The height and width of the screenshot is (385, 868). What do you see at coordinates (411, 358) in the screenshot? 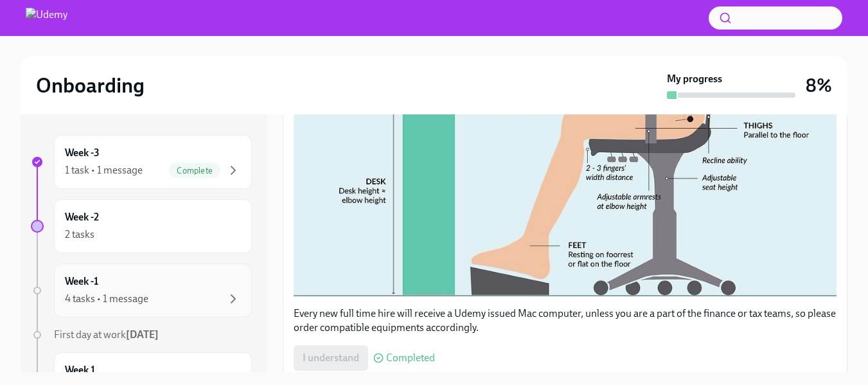
I see `span: Completed` at bounding box center [411, 358].